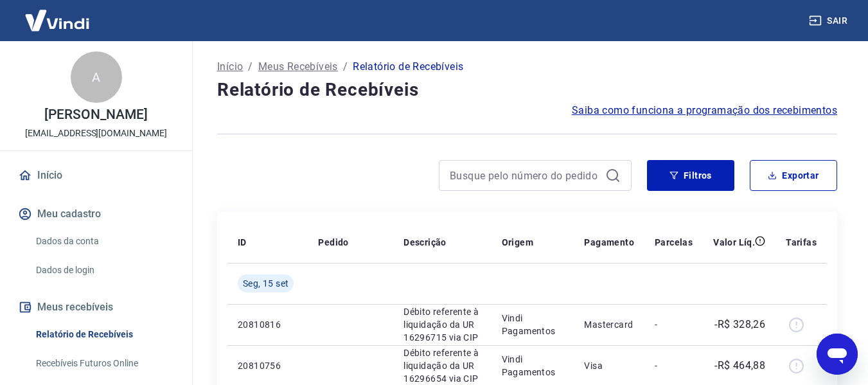 This screenshot has width=868, height=385. Describe the element at coordinates (673, 243) in the screenshot. I see `p: Parcelas` at that location.